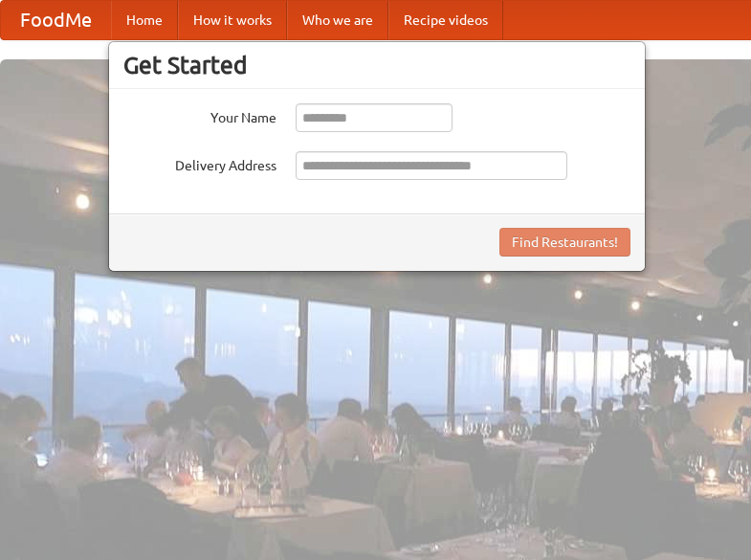  Describe the element at coordinates (565, 242) in the screenshot. I see `button: Find Restaurants!` at that location.